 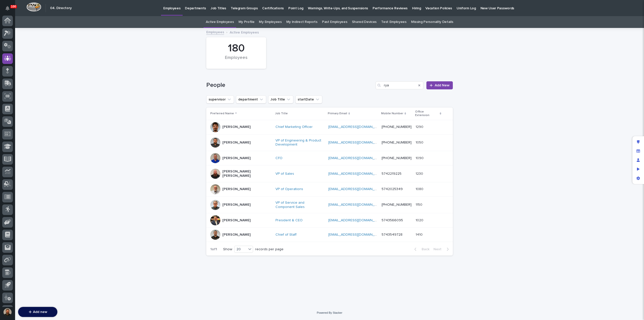 What do you see at coordinates (289, 189) in the screenshot?
I see `a: VP of Operations` at bounding box center [289, 189].